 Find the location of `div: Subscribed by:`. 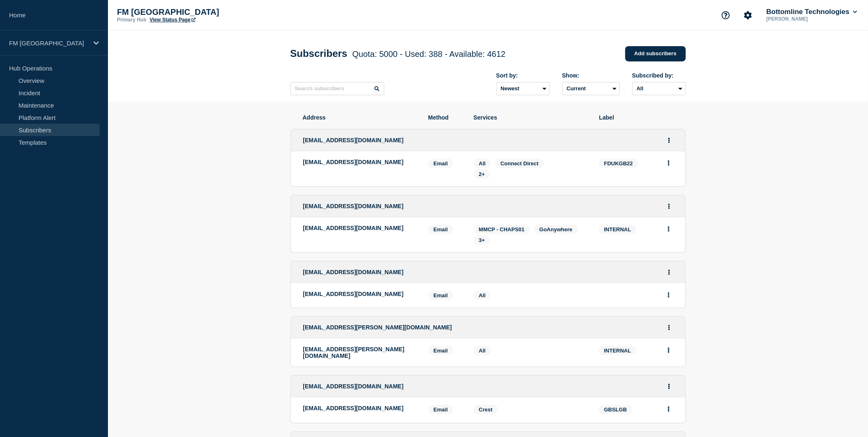

div: Subscribed by: is located at coordinates (660, 75).